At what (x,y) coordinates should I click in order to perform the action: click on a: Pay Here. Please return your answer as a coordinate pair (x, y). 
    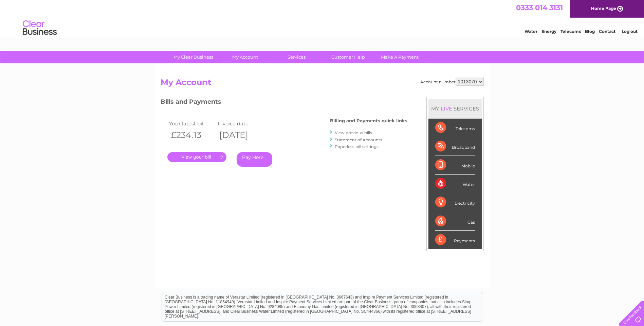
    Looking at the image, I should click on (254, 159).